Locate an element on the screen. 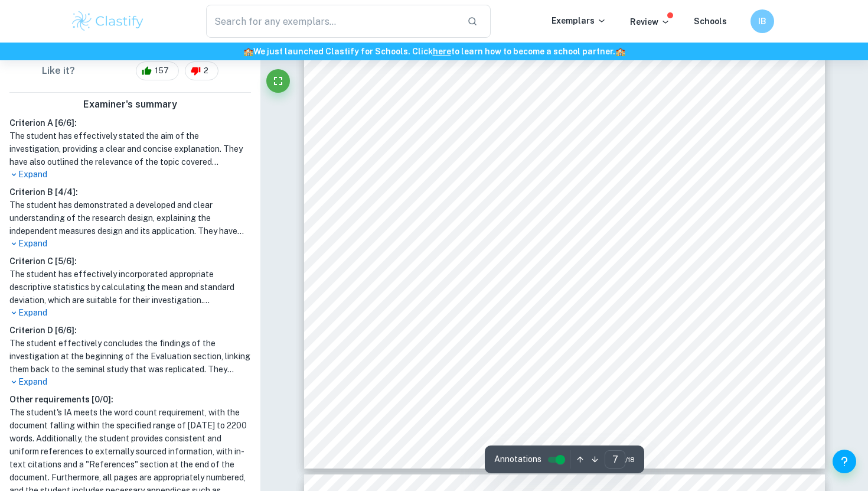 The height and width of the screenshot is (491, 868). h6: Like it? is located at coordinates (58, 71).